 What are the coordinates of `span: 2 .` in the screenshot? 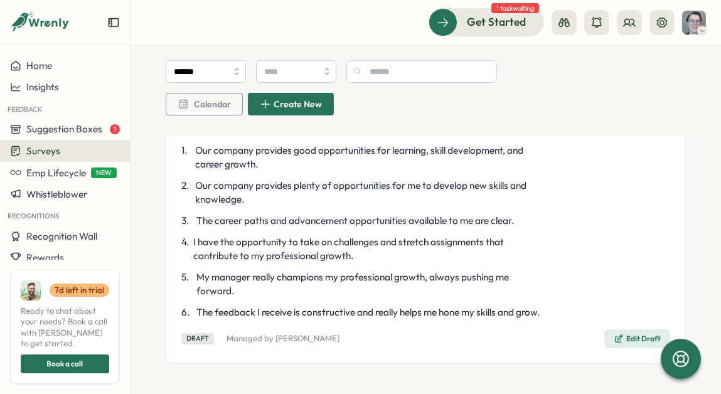 It's located at (187, 193).